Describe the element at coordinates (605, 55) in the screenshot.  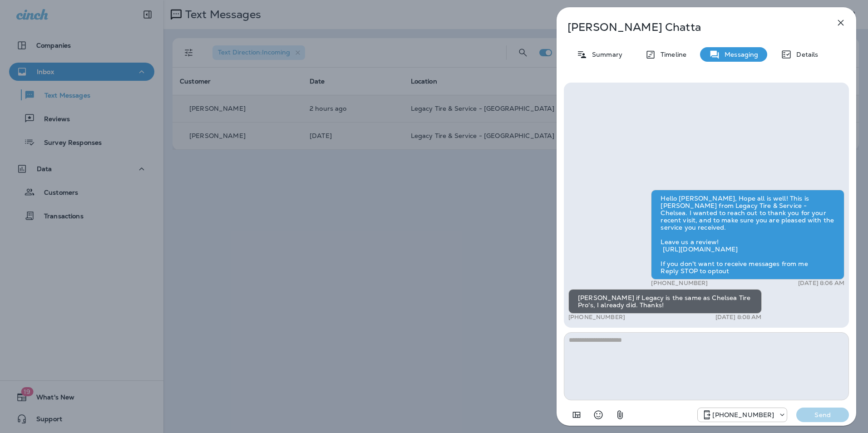
I see `p: Summary` at that location.